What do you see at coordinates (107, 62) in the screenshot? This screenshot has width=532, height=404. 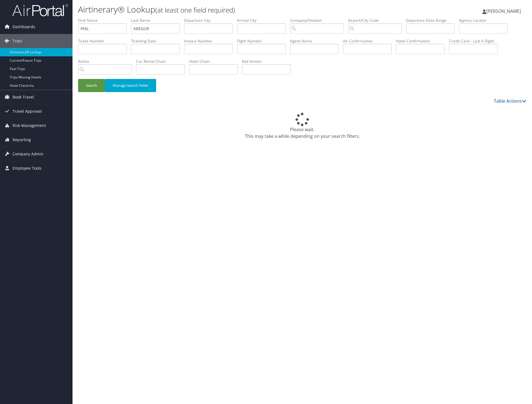 I see `label: Airline` at bounding box center [107, 62].